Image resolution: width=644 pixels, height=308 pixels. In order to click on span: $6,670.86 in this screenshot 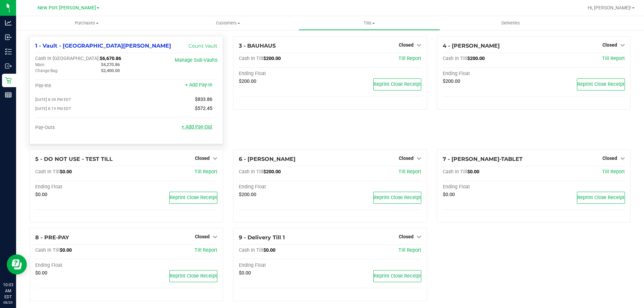, I will do `click(111, 58)`.